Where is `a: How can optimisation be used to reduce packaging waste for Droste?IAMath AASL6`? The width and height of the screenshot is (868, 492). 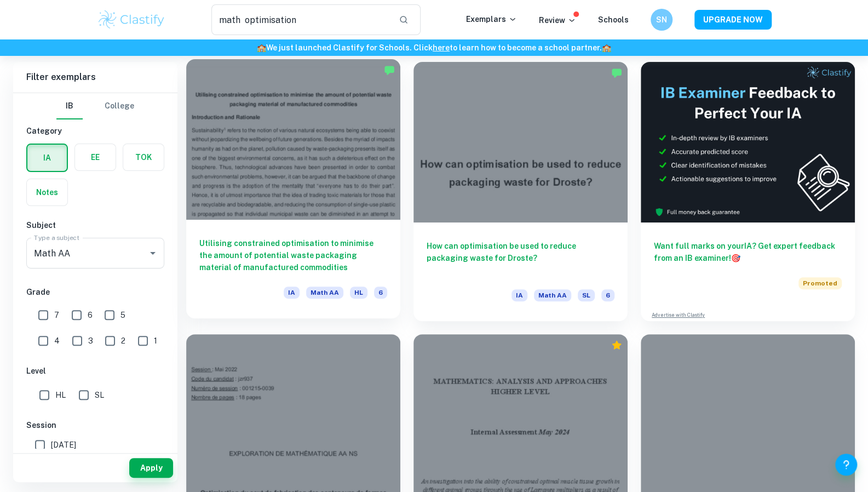
a: How can optimisation be used to reduce packaging waste for Droste?IAMath AASL6 is located at coordinates (521, 191).